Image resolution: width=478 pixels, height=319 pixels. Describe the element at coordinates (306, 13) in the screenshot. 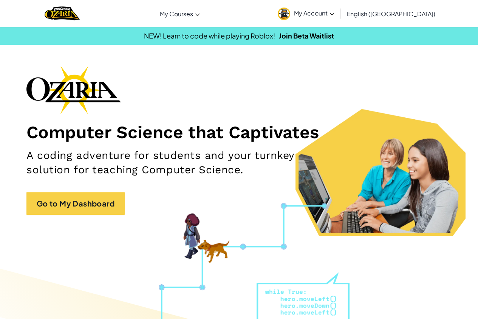

I see `a: My Account` at that location.